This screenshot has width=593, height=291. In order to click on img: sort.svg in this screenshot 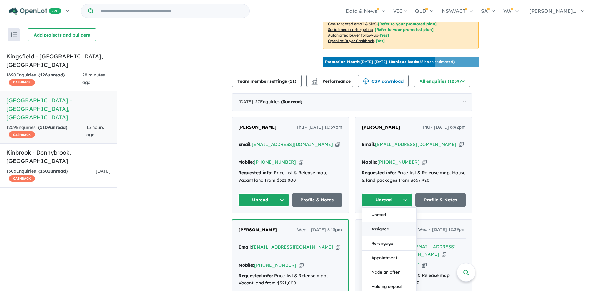, I will do `click(14, 35)`.